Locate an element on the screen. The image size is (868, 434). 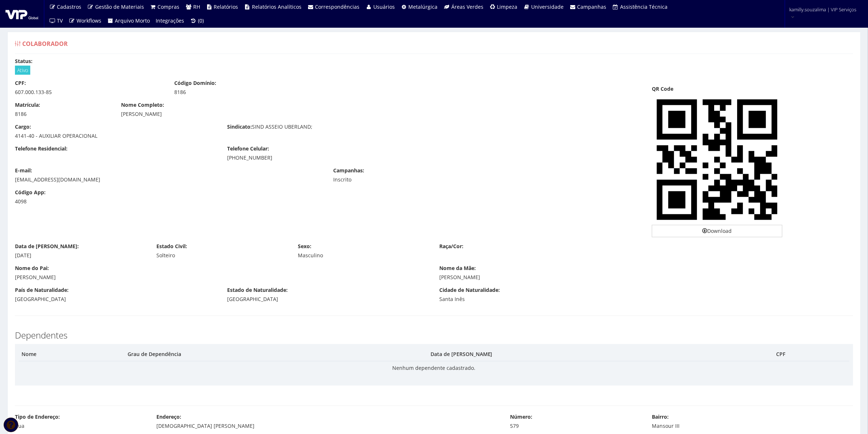
label: Raça/Cor: is located at coordinates (452, 246).